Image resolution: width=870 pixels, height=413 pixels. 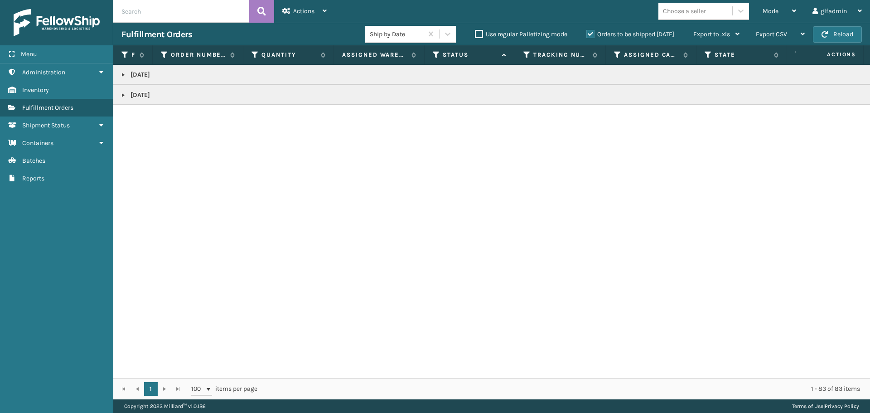 What do you see at coordinates (38, 143) in the screenshot?
I see `span: Containers` at bounding box center [38, 143].